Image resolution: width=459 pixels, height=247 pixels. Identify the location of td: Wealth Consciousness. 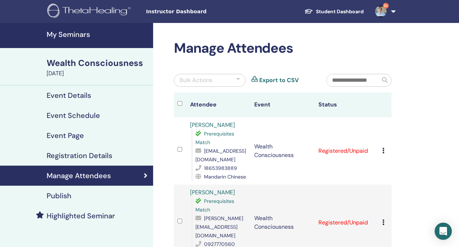
(283, 151).